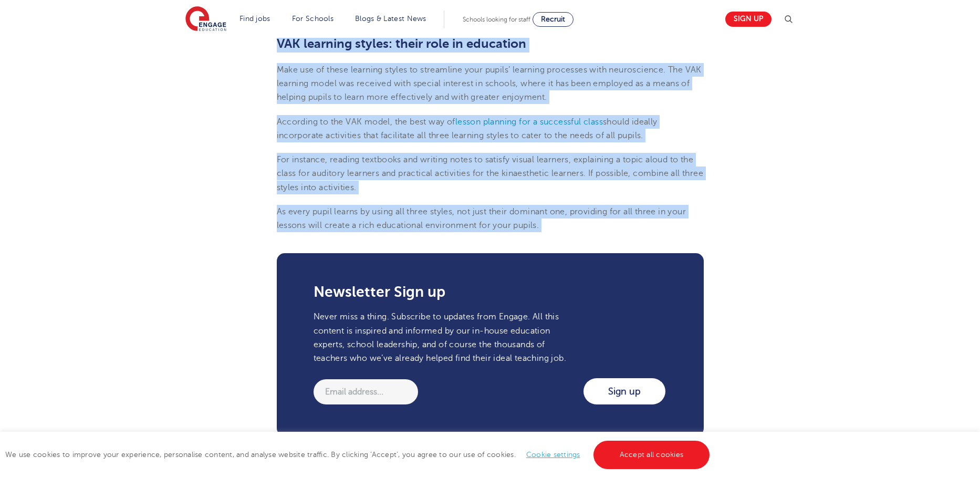  What do you see at coordinates (442, 337) in the screenshot?
I see `p: Never miss a thing. Subscribe to updates from Engage. All this content is inspired and informed b...` at bounding box center [442, 337].